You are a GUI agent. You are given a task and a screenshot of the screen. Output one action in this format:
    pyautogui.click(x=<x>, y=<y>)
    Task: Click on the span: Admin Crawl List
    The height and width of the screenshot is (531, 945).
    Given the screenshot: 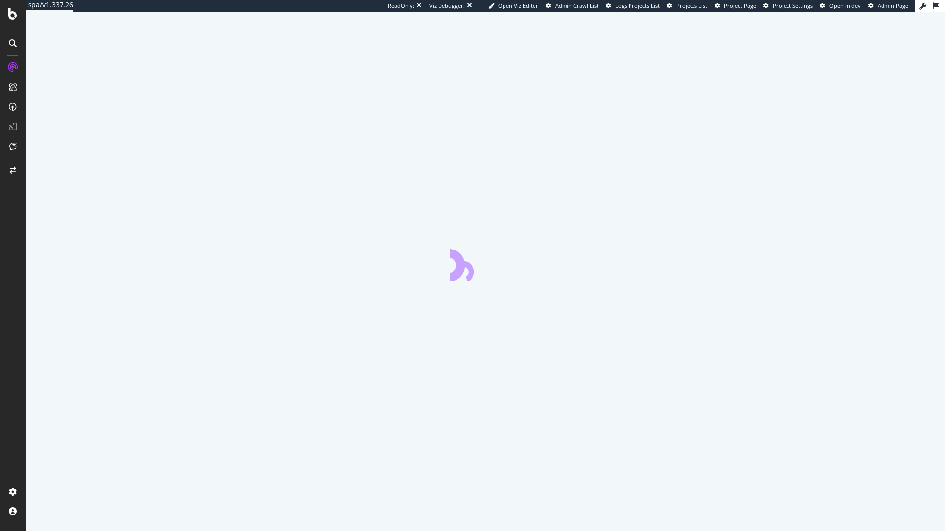 What is the action you would take?
    pyautogui.click(x=577, y=5)
    